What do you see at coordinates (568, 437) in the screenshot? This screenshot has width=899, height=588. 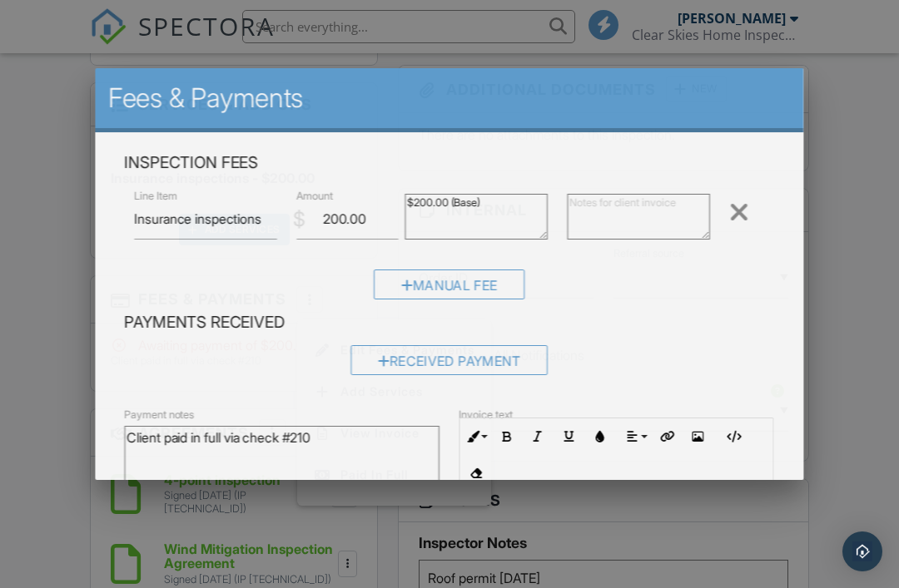 I see `button: Underline (⌘U)` at bounding box center [568, 437].